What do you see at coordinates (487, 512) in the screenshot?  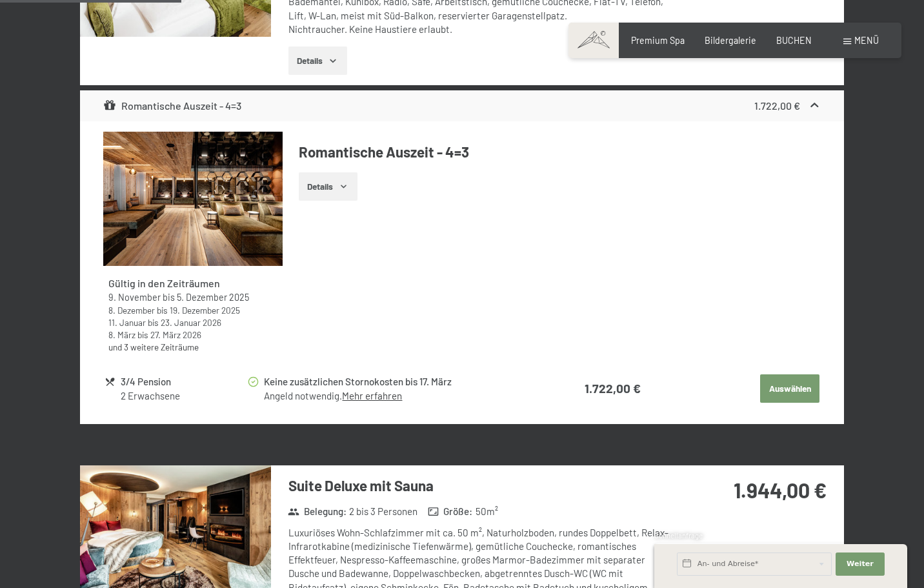 I see `span: 50 m²` at bounding box center [487, 512].